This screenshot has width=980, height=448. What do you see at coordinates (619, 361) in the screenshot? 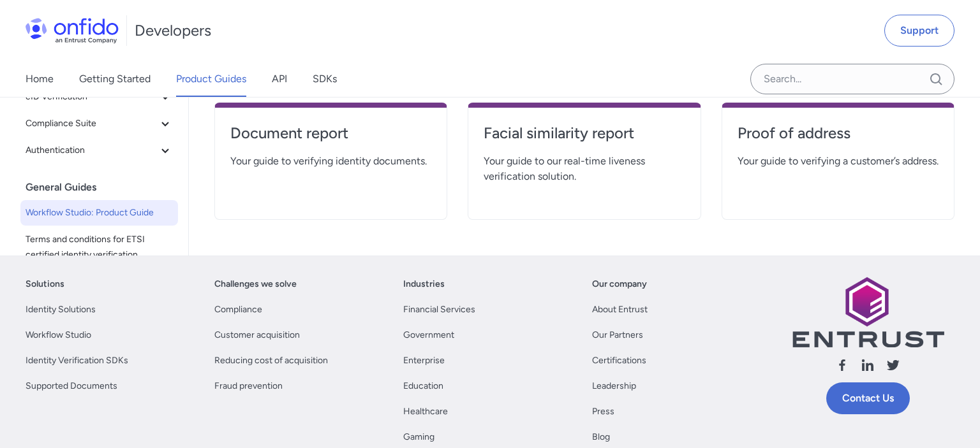
I see `a: Certifications` at bounding box center [619, 361].